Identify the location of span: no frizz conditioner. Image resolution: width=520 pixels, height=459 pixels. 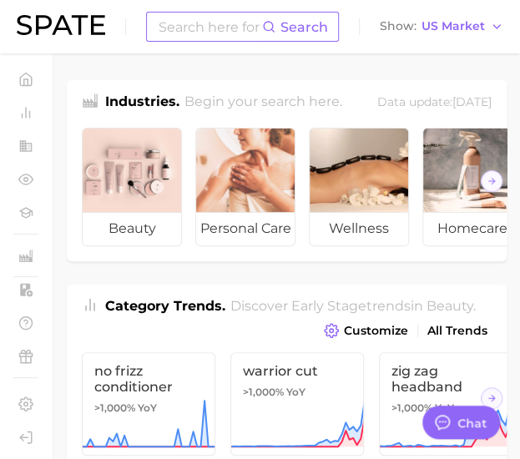
(149, 379).